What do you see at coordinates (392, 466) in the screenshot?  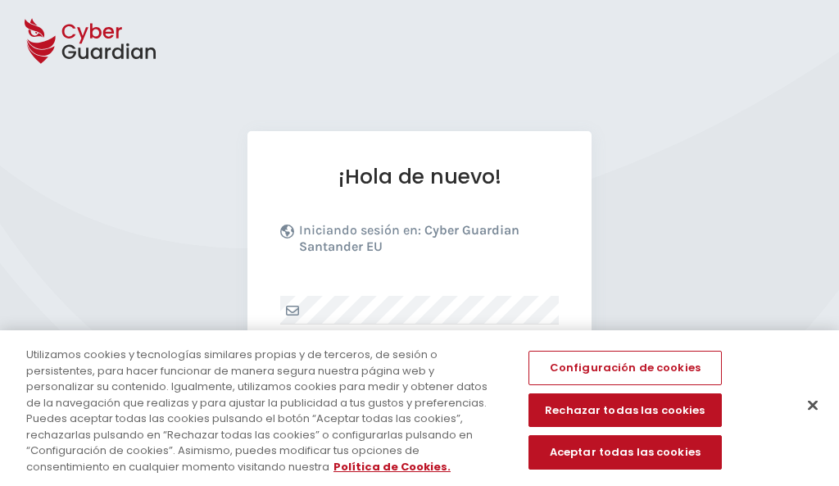 I see `a: Más información sobre su privacidad, se abre en una nueva pestaña` at bounding box center [392, 466].